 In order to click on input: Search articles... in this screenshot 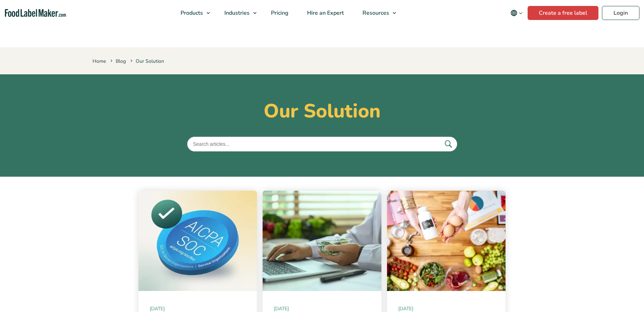, I will do `click(322, 144)`.